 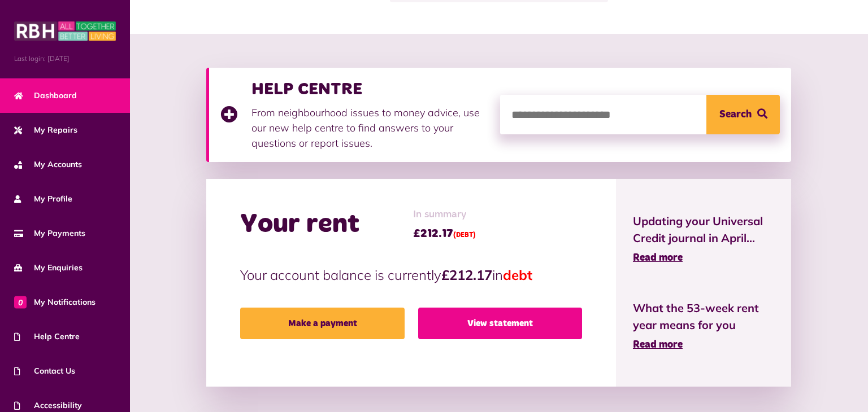 I want to click on a: View statement, so click(x=500, y=323).